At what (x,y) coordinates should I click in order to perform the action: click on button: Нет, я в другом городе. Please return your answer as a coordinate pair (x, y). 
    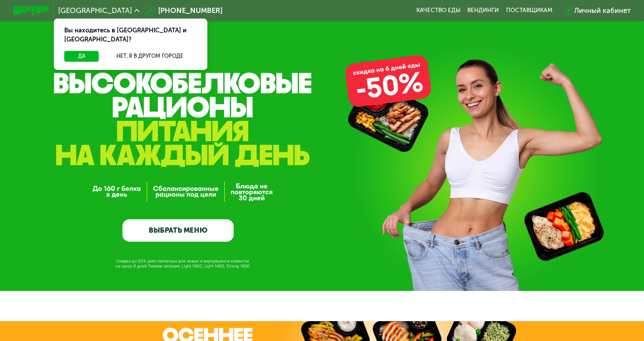
    Looking at the image, I should click on (149, 56).